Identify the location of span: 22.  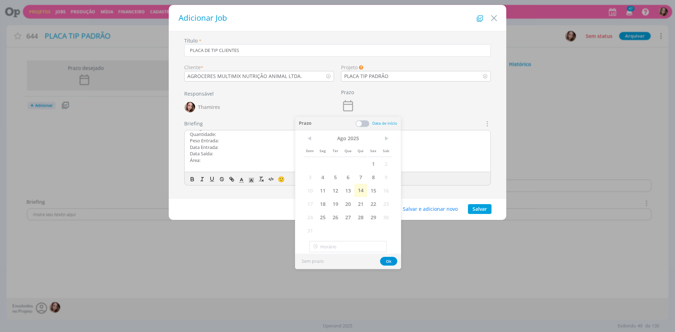
(373, 204).